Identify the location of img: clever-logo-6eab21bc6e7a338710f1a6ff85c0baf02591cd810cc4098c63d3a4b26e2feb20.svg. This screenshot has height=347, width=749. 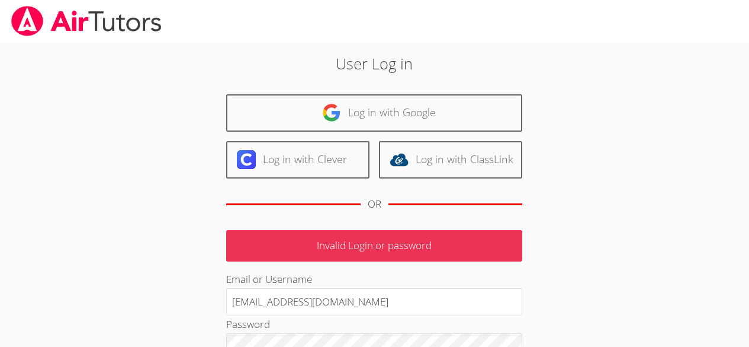
(246, 159).